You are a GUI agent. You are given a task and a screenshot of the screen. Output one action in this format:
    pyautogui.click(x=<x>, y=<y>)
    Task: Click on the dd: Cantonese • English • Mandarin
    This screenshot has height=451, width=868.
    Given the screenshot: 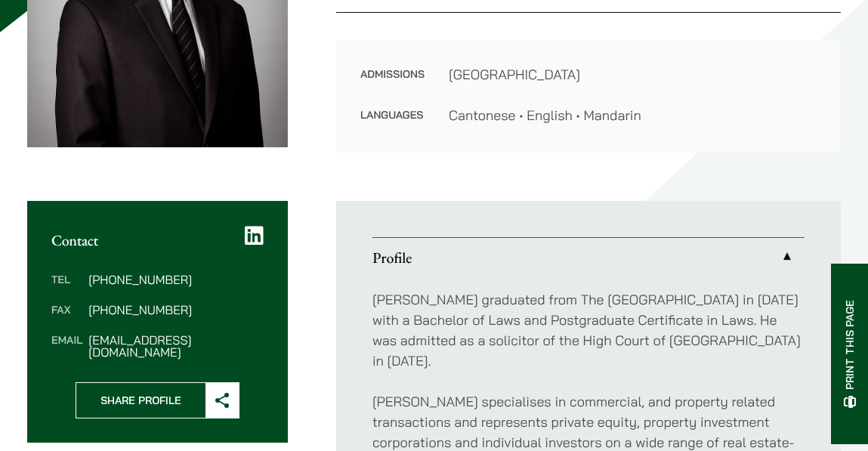 What is the action you would take?
    pyautogui.click(x=633, y=115)
    